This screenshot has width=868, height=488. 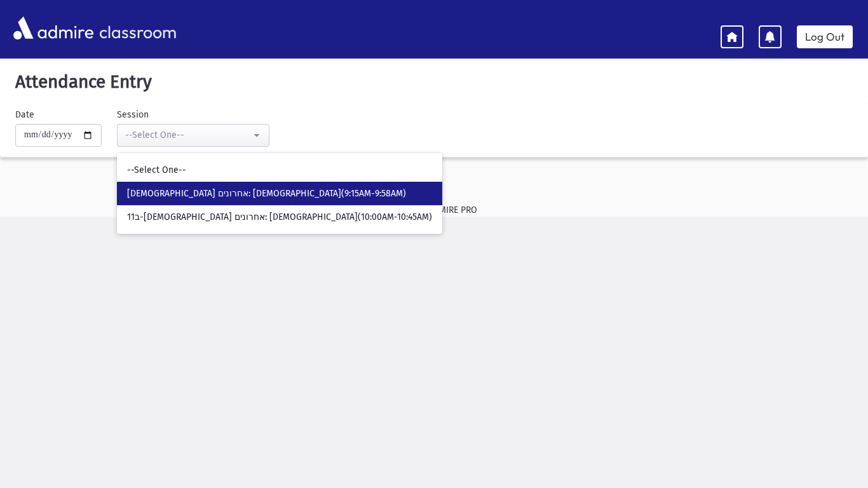 I want to click on span: --Select One--, so click(x=157, y=170).